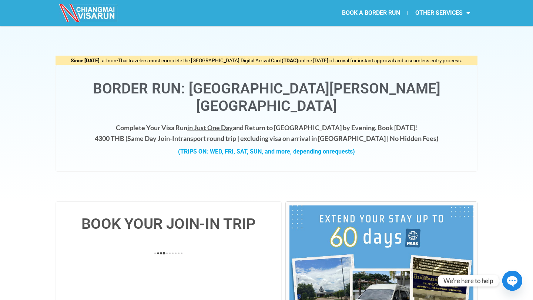 This screenshot has height=300, width=533. Describe the element at coordinates (372, 13) in the screenshot. I see `nav: Menu` at that location.